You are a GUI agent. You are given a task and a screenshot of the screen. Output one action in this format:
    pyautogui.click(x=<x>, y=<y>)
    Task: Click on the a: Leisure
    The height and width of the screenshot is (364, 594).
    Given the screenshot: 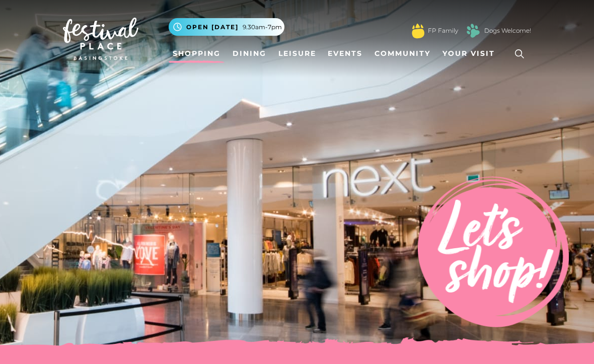 What is the action you would take?
    pyautogui.click(x=297, y=53)
    